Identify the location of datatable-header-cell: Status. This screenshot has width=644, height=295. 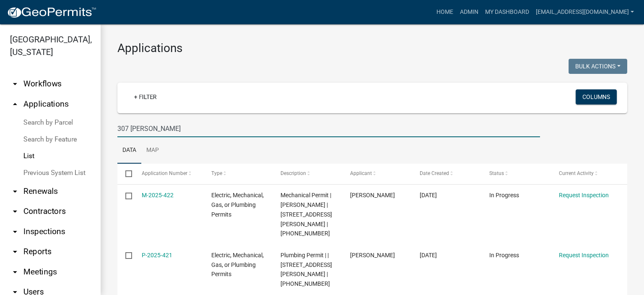
(516, 174).